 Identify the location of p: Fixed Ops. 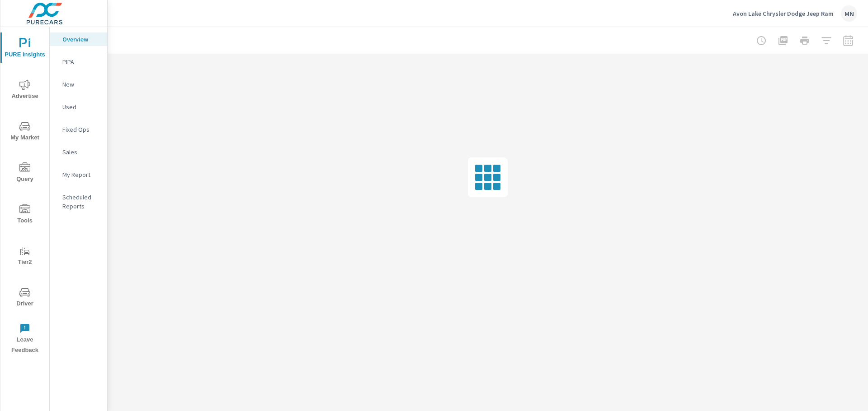
(81, 129).